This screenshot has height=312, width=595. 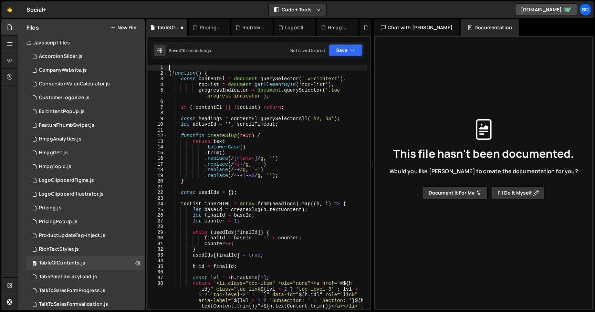 What do you see at coordinates (157, 295) in the screenshot?
I see `div: 38` at bounding box center [157, 295].